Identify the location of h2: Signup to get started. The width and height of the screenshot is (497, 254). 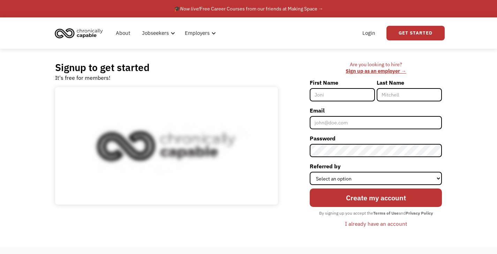
(102, 67).